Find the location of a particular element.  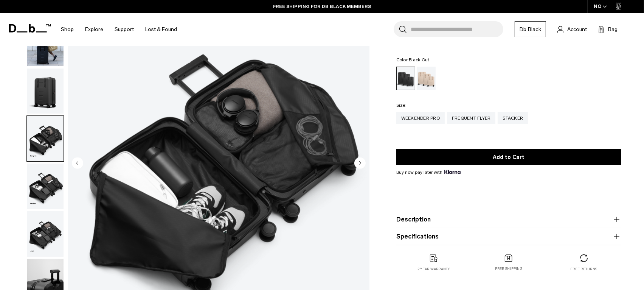

a: Shop is located at coordinates (67, 29).